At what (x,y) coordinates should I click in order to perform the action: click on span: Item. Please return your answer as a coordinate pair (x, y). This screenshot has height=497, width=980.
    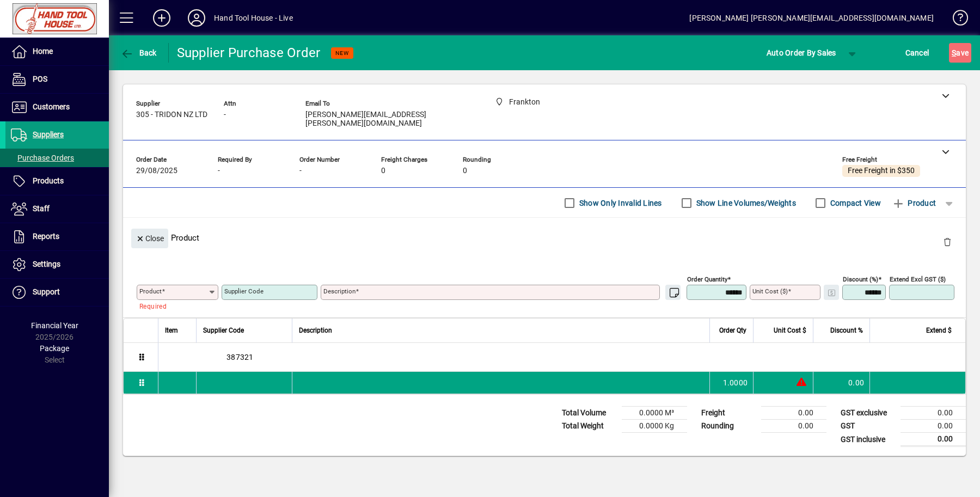
    Looking at the image, I should click on (172, 331).